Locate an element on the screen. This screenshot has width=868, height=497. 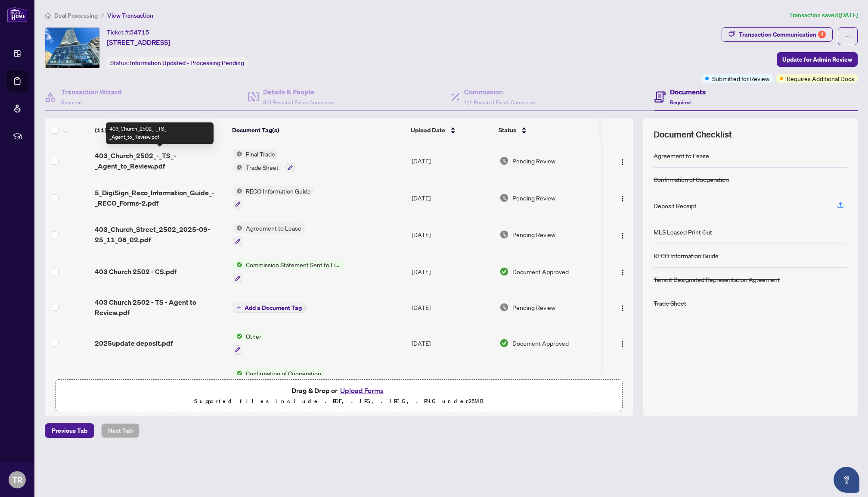
p: Supported files include .PDF, .JPG, .JPEG, .PNG under 25 MB is located at coordinates (339, 401).